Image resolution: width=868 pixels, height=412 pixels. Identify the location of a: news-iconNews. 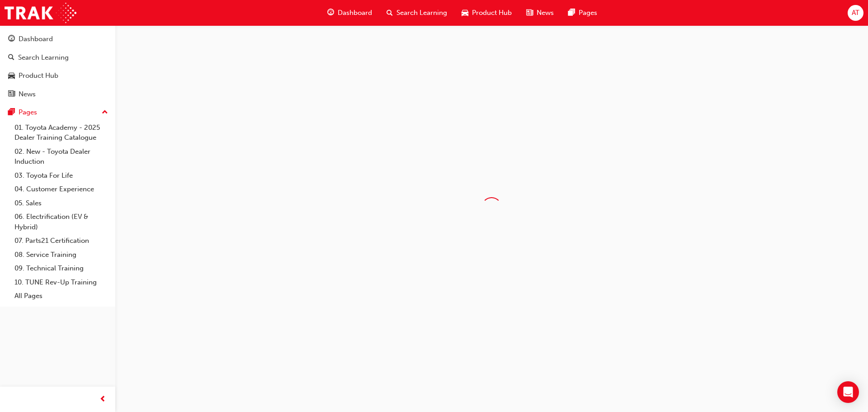
(540, 12).